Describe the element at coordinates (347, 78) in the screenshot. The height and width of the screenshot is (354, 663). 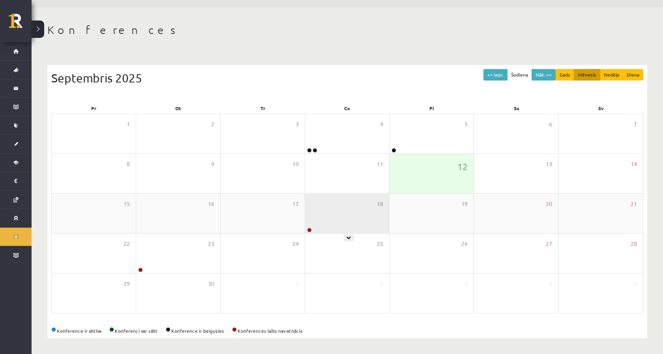
I see `div: Septembris 2025` at that location.